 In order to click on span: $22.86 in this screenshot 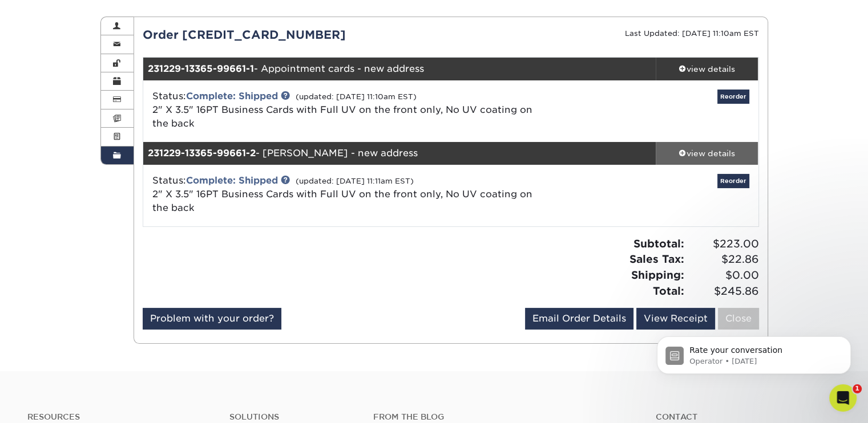, I will do `click(722, 259)`.